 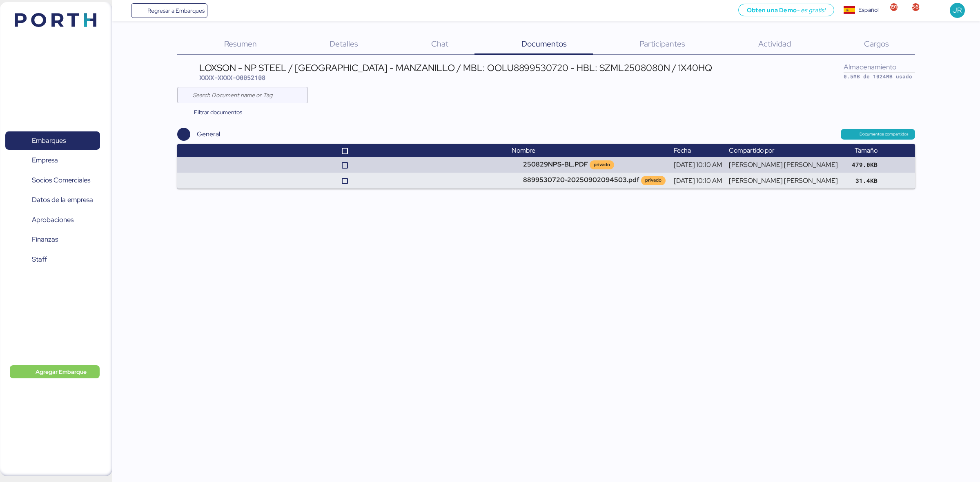 I want to click on input: Search Document name or Tag, so click(x=248, y=95).